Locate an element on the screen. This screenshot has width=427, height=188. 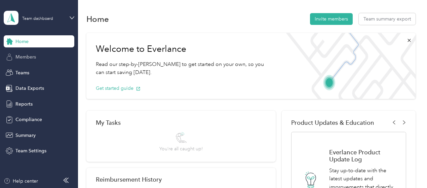
span: Home is located at coordinates (22, 41).